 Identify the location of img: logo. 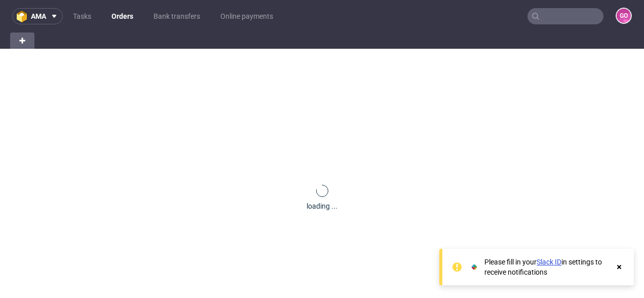
(24, 16).